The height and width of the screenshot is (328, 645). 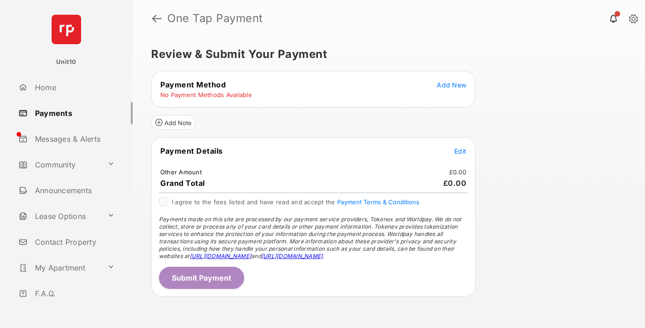 I want to click on span: £0.00, so click(x=454, y=183).